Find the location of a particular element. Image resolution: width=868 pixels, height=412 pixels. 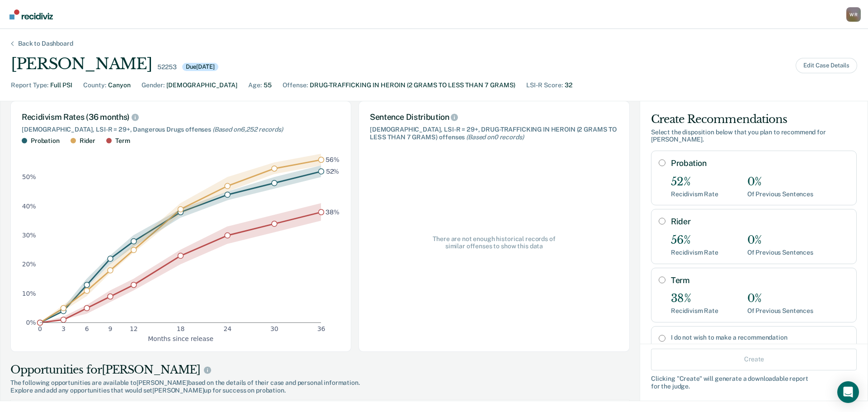

label: Probation is located at coordinates (760, 163).